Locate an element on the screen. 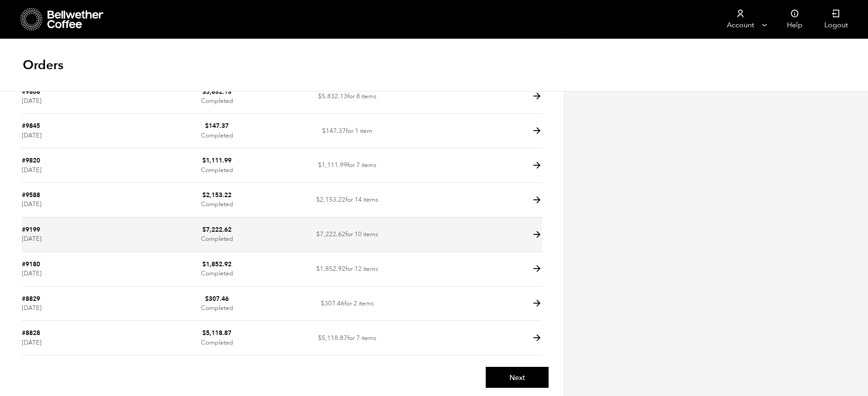 The image size is (868, 396). span: 1,111.99 is located at coordinates (332, 164).